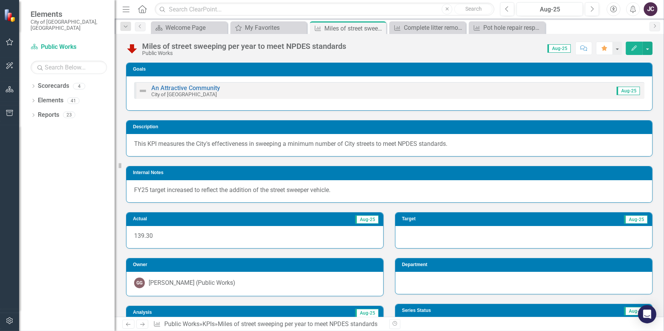 The height and width of the screenshot is (331, 664). I want to click on p: FY25 target increased to reflect the addition of the street sweeper vehicle., so click(389, 190).